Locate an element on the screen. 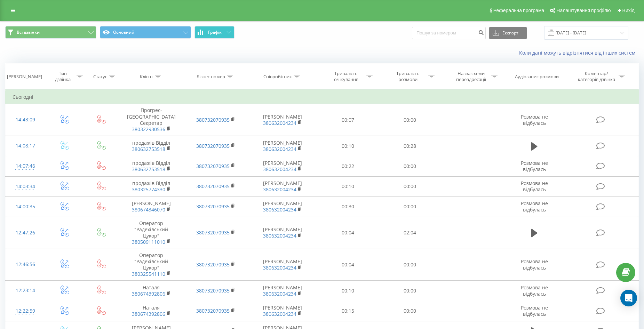 This screenshot has height=329, width=644. div: 14:03:34 is located at coordinates (25, 186).